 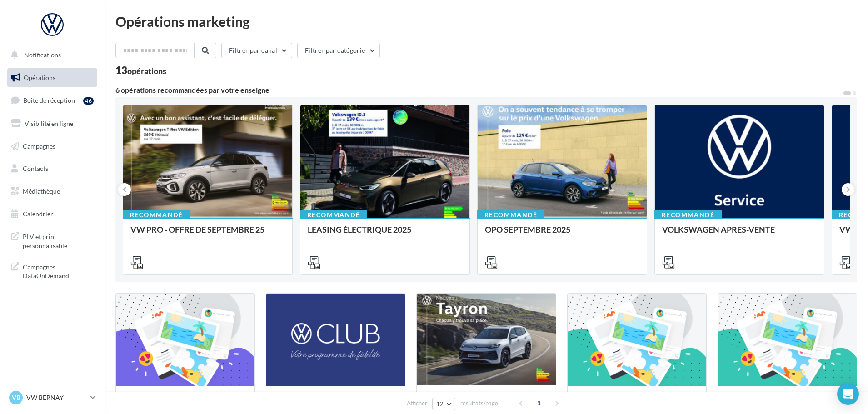 What do you see at coordinates (479, 403) in the screenshot?
I see `span: résultats/page` at bounding box center [479, 403].